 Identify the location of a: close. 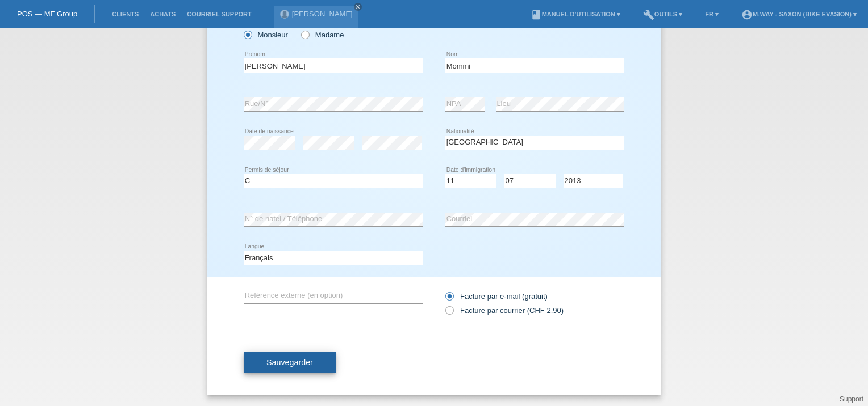
(358, 7).